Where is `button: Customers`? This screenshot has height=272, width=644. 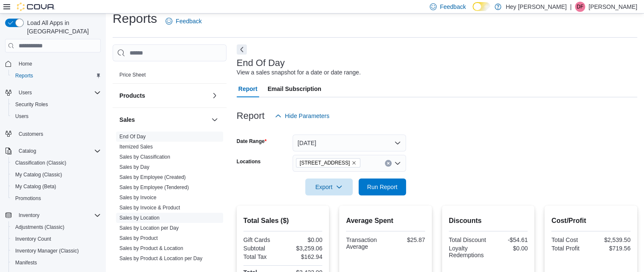 button: Customers is located at coordinates (53, 133).